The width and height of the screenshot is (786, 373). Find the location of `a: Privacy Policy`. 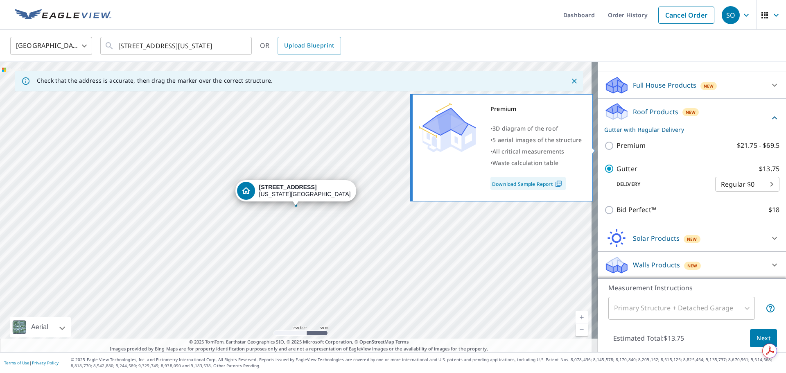

a: Privacy Policy is located at coordinates (45, 363).